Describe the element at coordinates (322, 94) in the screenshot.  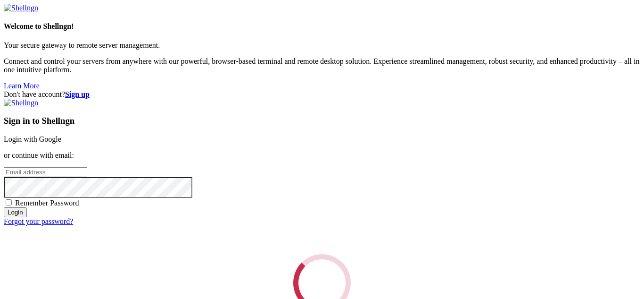
I see `div: Don't have account?` at that location.